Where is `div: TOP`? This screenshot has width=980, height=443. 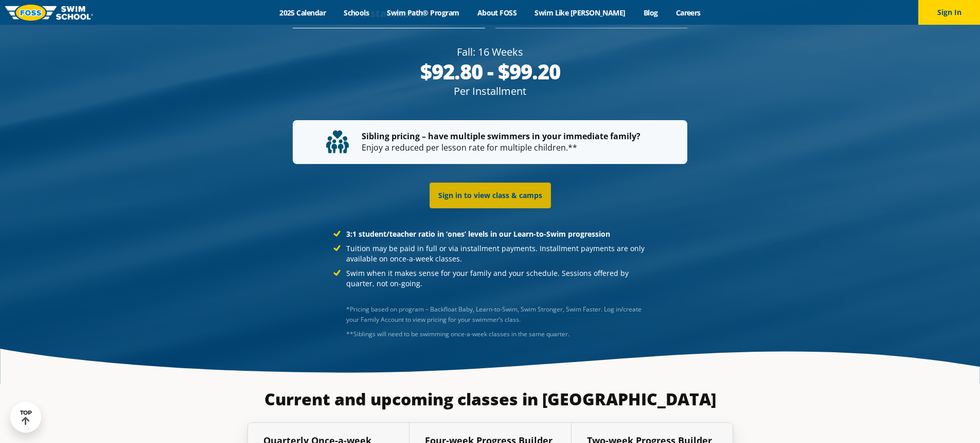
div: TOP is located at coordinates (26, 417).